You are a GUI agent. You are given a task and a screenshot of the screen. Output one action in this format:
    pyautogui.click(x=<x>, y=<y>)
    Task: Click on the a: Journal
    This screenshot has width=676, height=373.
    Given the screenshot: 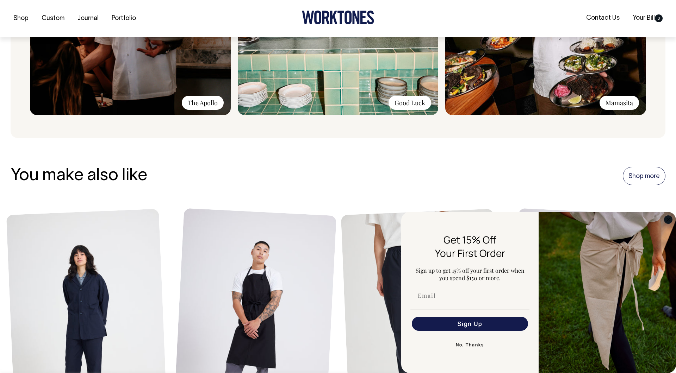 What is the action you would take?
    pyautogui.click(x=88, y=18)
    